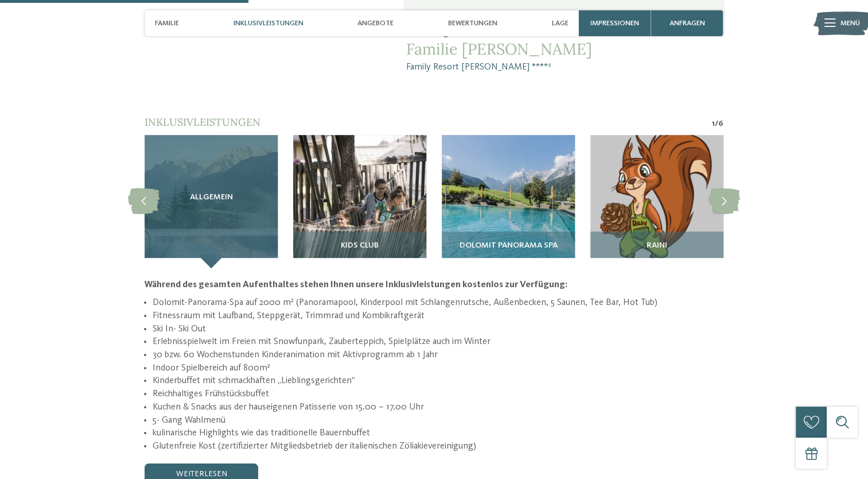 The width and height of the screenshot is (868, 479). What do you see at coordinates (360, 246) in the screenshot?
I see `span: Kids Club` at bounding box center [360, 246].